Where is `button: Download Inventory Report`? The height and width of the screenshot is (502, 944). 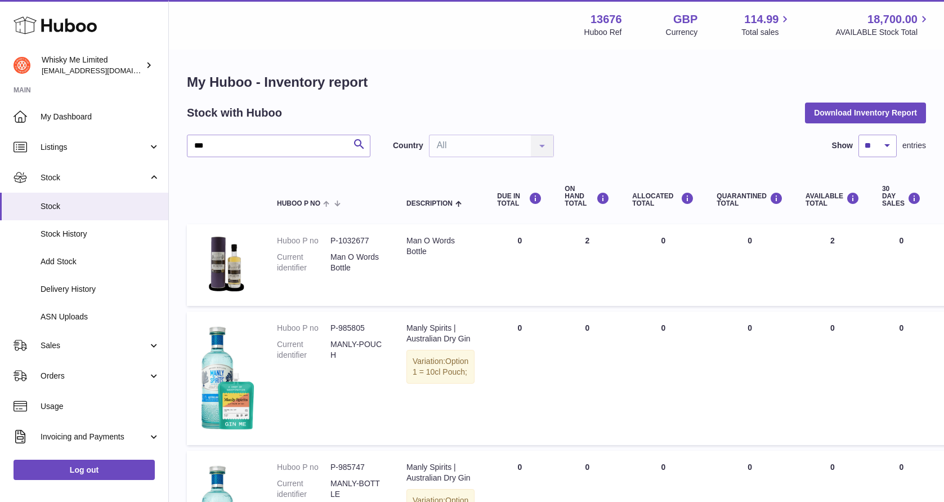
button: Download Inventory Report is located at coordinates (865, 113).